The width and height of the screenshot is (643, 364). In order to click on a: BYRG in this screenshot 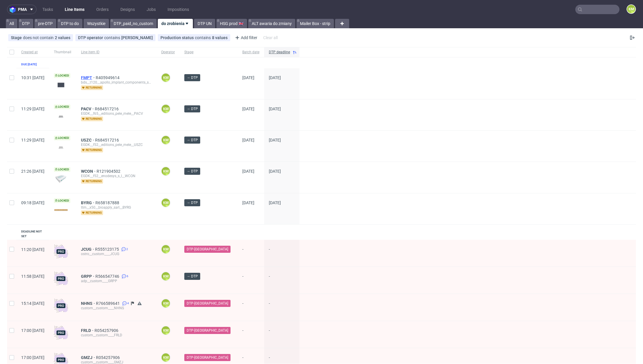, I will do `click(88, 202)`.